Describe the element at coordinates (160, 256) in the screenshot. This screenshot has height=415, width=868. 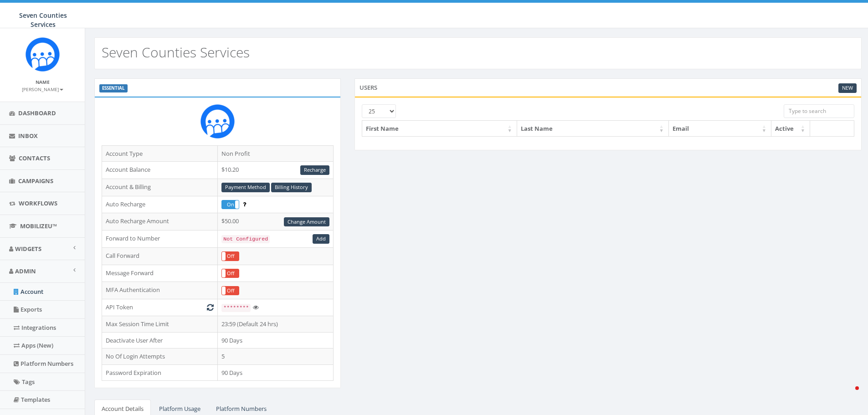
I see `td: Call Forward` at that location.